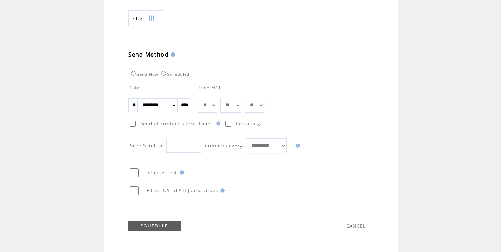 The width and height of the screenshot is (501, 252). I want to click on img: filters.png, so click(152, 18).